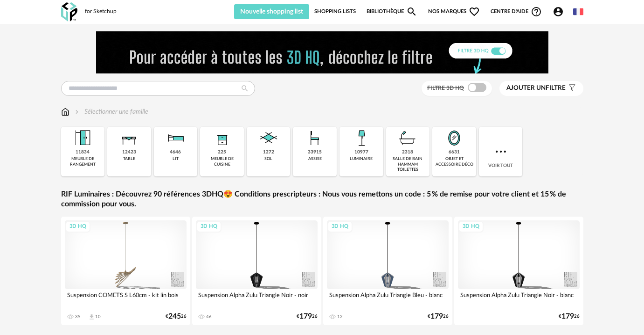 This screenshot has width=644, height=335. Describe the element at coordinates (69, 12) in the screenshot. I see `img: OXP` at that location.